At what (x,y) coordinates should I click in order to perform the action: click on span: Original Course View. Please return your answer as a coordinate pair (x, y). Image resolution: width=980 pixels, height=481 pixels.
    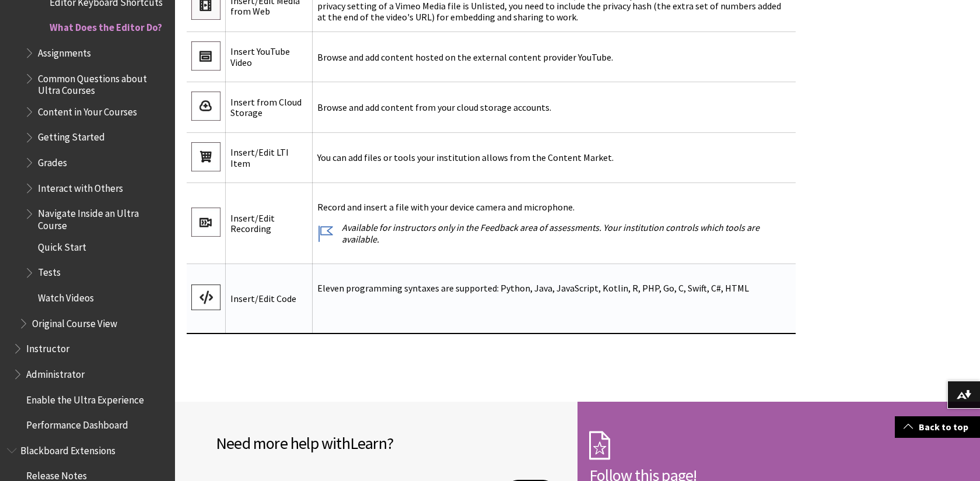
    Looking at the image, I should click on (74, 321).